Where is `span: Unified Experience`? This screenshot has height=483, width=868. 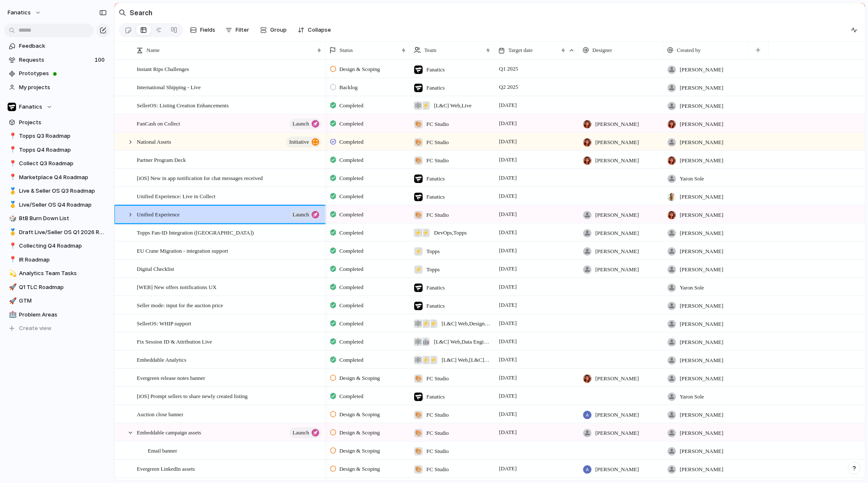
span: Unified Experience is located at coordinates (158, 214).